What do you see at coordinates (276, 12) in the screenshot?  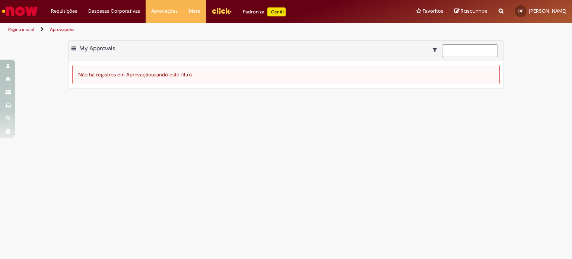 I see `p: +GenAi` at bounding box center [276, 12].